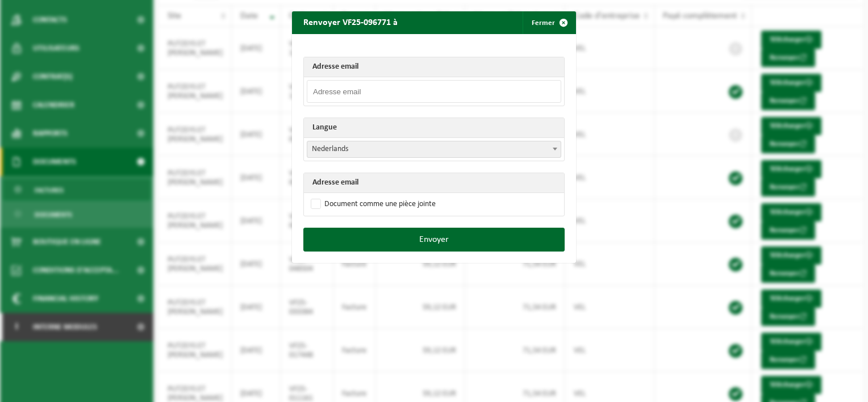 The image size is (868, 402). Describe the element at coordinates (434, 240) in the screenshot. I see `button: Envoyer` at that location.